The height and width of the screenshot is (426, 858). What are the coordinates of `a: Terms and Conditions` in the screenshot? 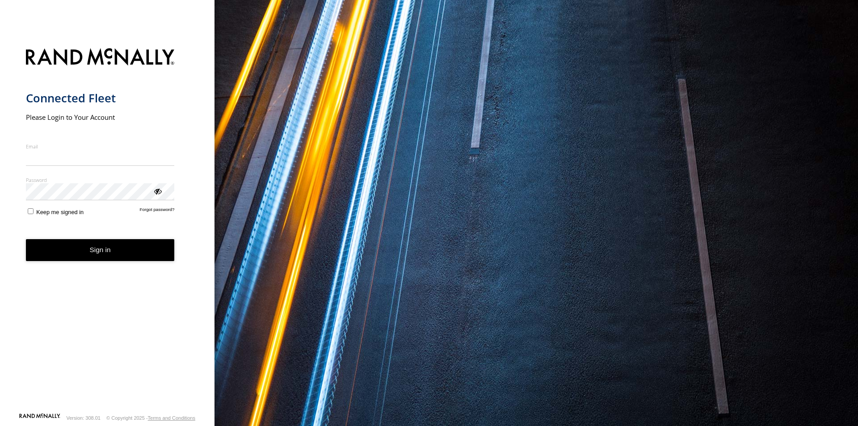 It's located at (172, 418).